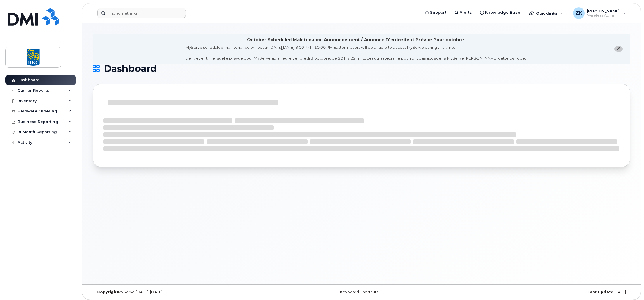  I want to click on button: close notification, so click(618, 49).